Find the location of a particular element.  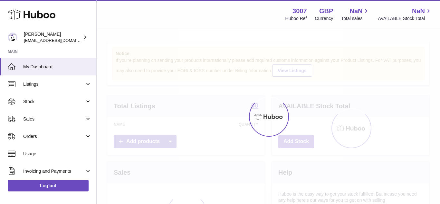

a: NaN AVAILABLE Stock Total is located at coordinates (405, 14).